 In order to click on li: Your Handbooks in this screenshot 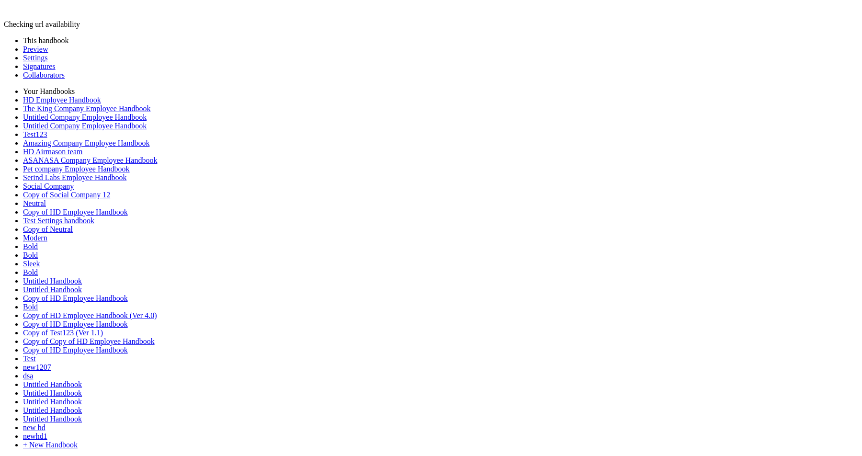, I will do `click(441, 91)`.